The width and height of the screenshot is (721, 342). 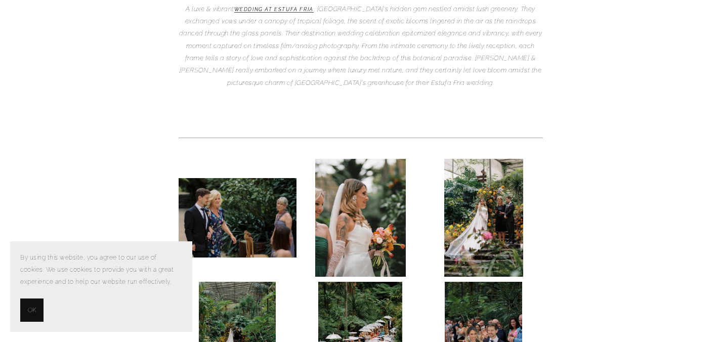 I want to click on span: OK, so click(x=32, y=310).